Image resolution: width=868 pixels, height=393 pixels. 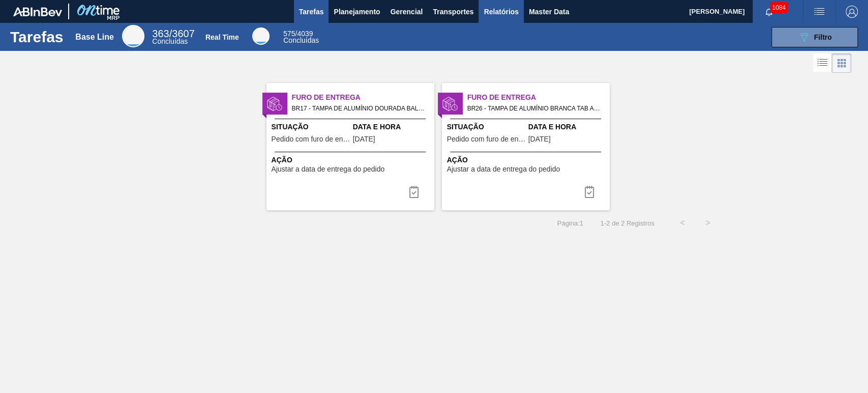 I want to click on img: Logout, so click(x=852, y=11).